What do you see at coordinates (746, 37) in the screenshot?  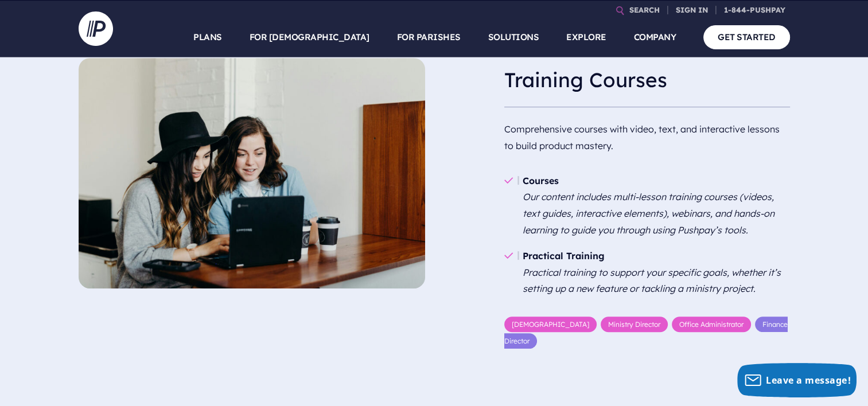 I see `a: GET STARTED` at bounding box center [746, 37].